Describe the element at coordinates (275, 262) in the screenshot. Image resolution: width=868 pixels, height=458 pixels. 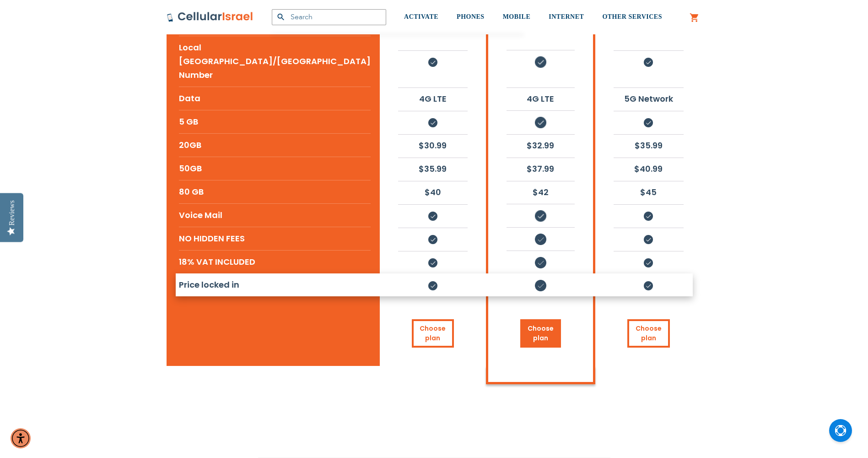
I see `li: 18% VAT INCLUDED` at that location.